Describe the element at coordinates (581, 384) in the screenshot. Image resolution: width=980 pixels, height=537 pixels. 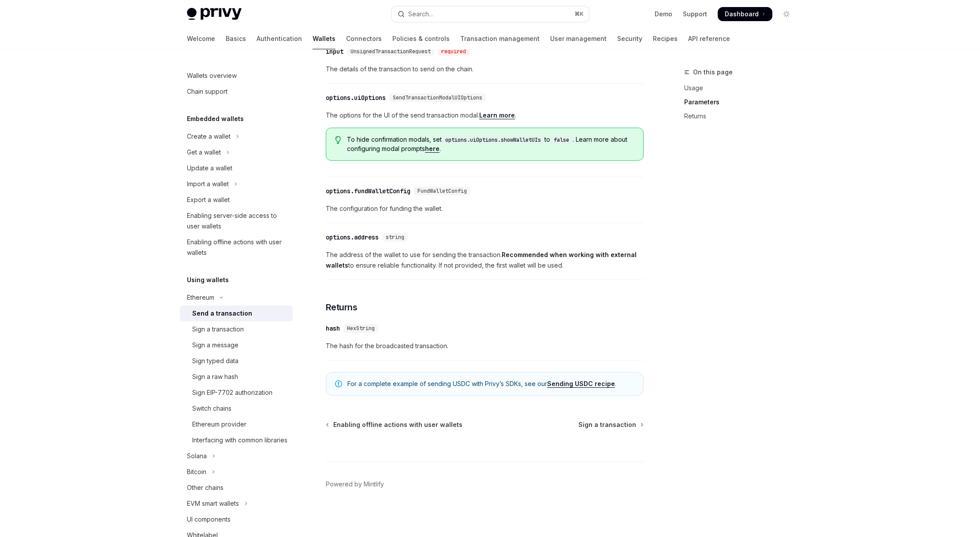
I see `a: Sending USDC recipe` at that location.